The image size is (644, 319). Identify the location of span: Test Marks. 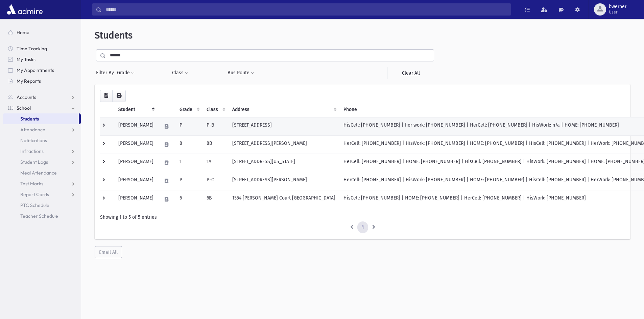
(32, 184).